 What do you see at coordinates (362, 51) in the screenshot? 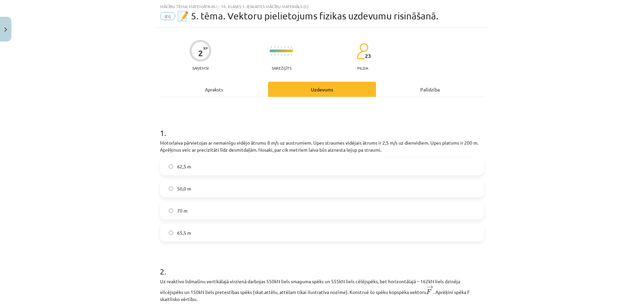
I see `img: students-c634bb4e5e11cddfef0936a35e636f08e4e9abd3cc4e673bd6f9a4125e45ecb1.svg` at bounding box center [362, 51].